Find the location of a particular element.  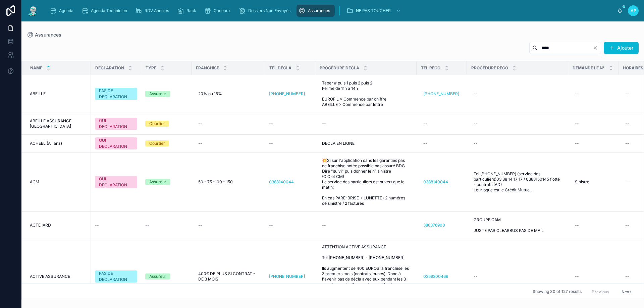

a: 400€ DE PLUS SI CONTRAT - DE 3 MOIS is located at coordinates (228, 277).